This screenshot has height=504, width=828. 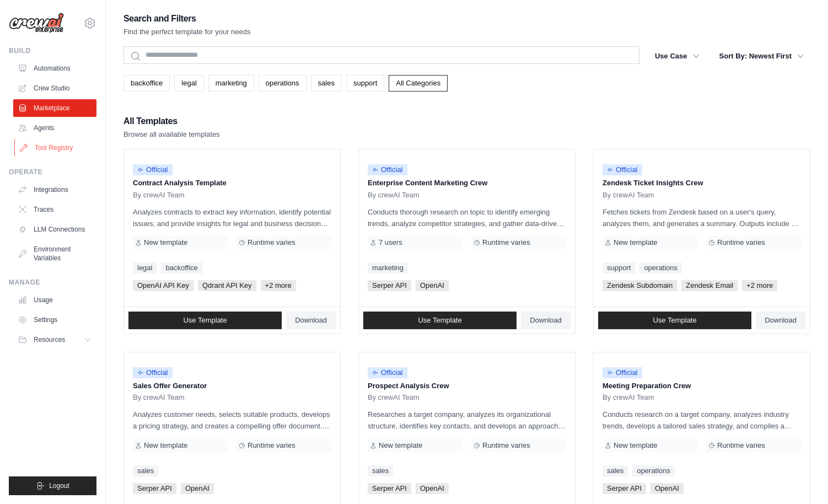 I want to click on p: Analyzes contracts to extract key information, identify potential issues, and provide insights fo..., so click(x=232, y=218).